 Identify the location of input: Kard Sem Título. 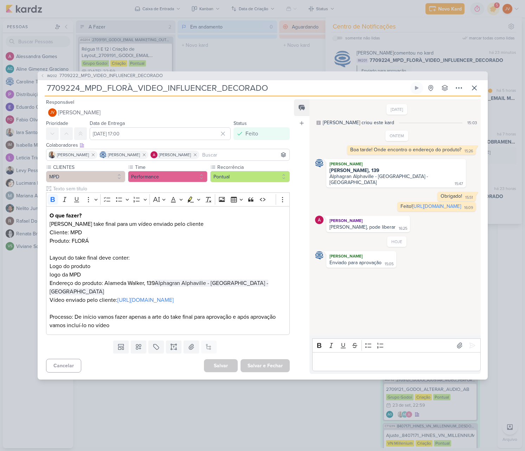
(227, 88).